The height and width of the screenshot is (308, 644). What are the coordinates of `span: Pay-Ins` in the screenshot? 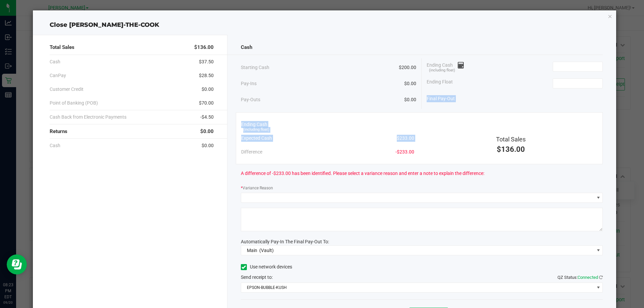 It's located at (249, 83).